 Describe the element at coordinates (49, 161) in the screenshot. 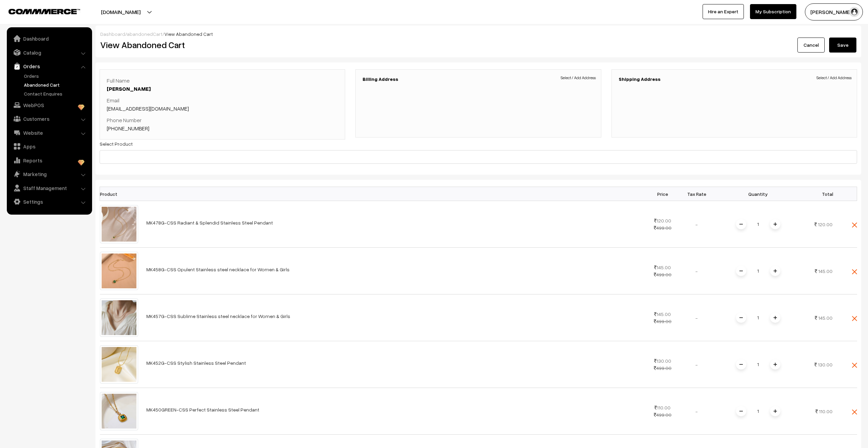

I see `a: Reports` at that location.